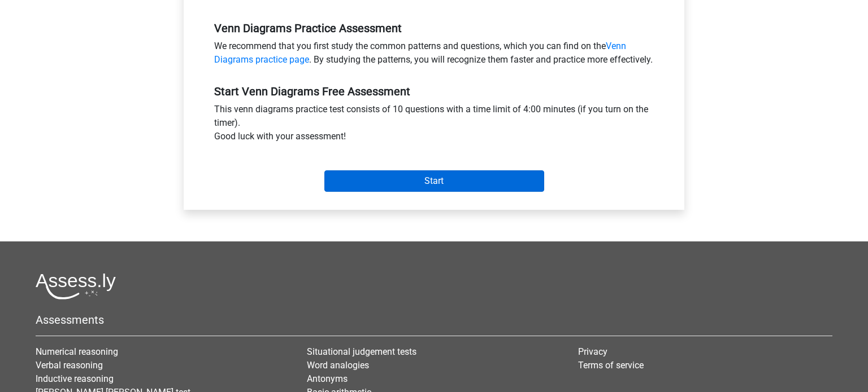 The height and width of the screenshot is (392, 868). I want to click on div: We recommend that you first study the common patterns and questions, which you can find on the . ..., so click(434, 55).